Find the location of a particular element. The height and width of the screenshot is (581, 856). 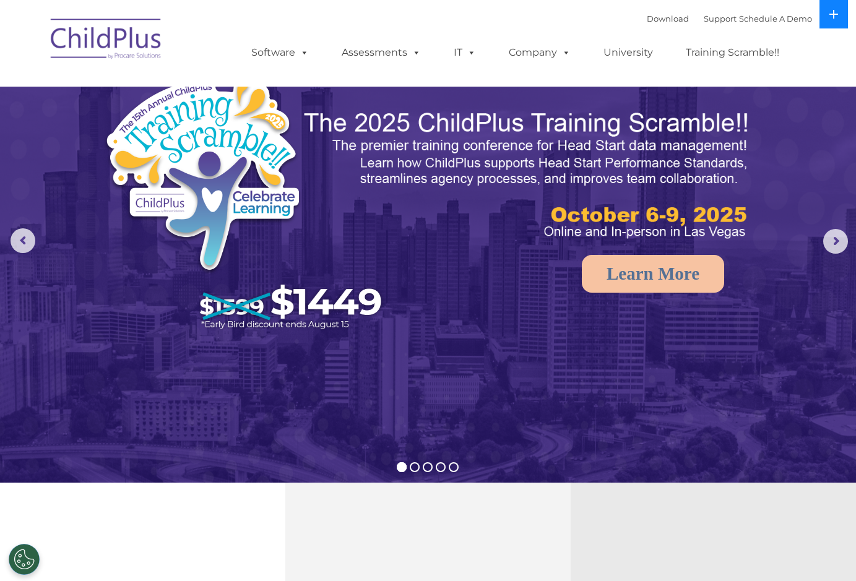

a: IT is located at coordinates (465, 53).